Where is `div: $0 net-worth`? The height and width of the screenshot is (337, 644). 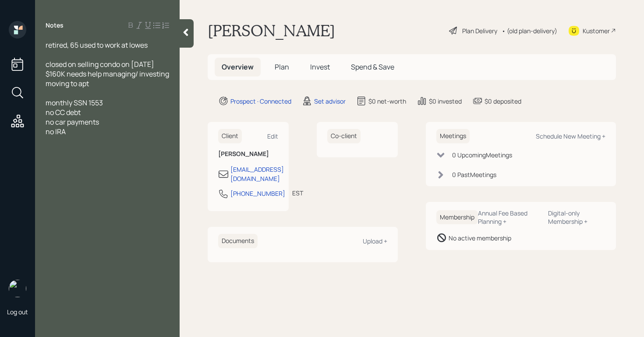 div: $0 net-worth is located at coordinates (387, 101).